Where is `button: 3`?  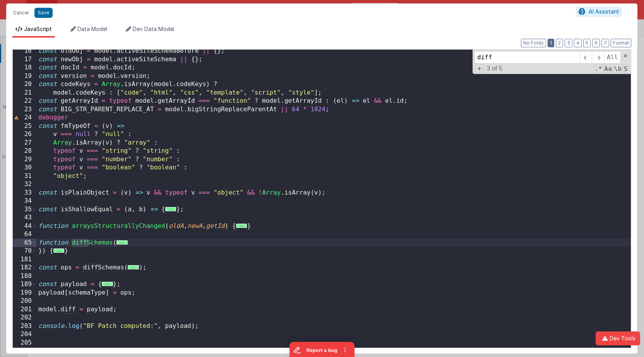 button: 3 is located at coordinates (569, 43).